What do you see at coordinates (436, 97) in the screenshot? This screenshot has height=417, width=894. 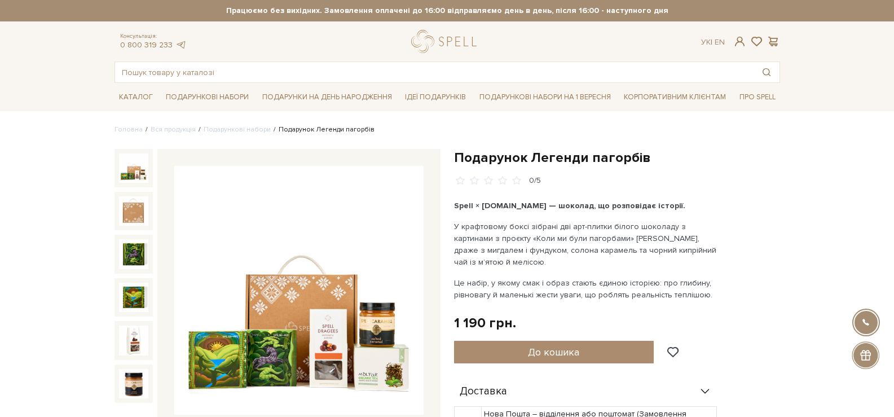 I see `a: Ідеї подарунків` at bounding box center [436, 97].